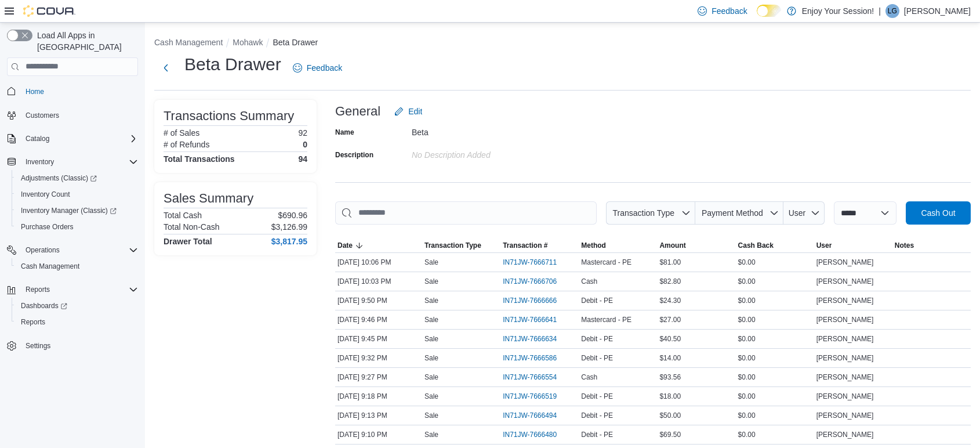  What do you see at coordinates (38, 346) in the screenshot?
I see `a: Settings` at bounding box center [38, 346].